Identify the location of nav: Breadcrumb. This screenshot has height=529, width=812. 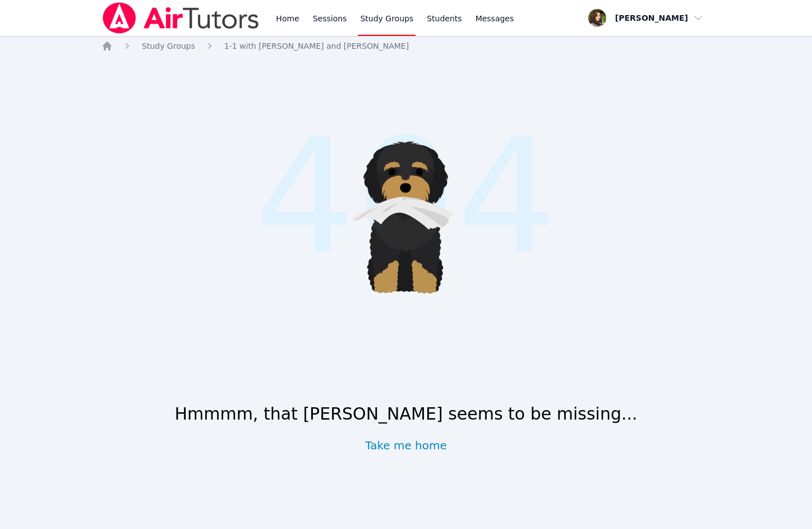
(406, 46).